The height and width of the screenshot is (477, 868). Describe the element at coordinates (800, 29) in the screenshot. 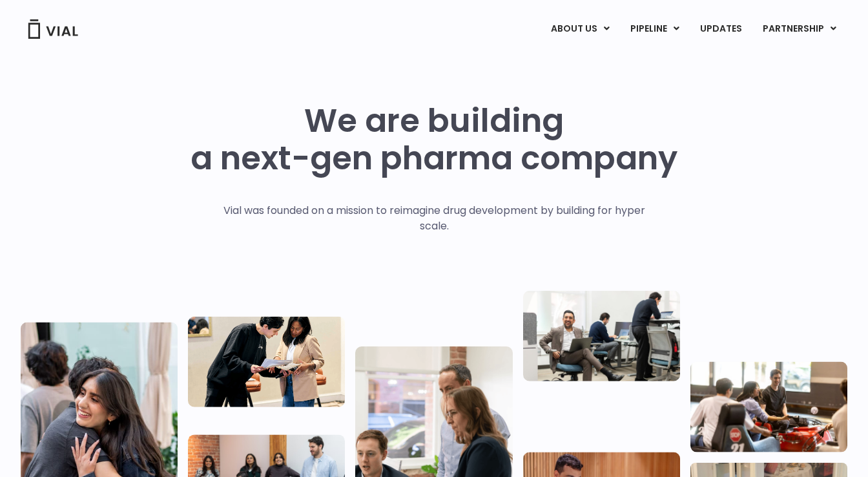

I see `a: PARTNERSHIPMenu Toggle` at that location.